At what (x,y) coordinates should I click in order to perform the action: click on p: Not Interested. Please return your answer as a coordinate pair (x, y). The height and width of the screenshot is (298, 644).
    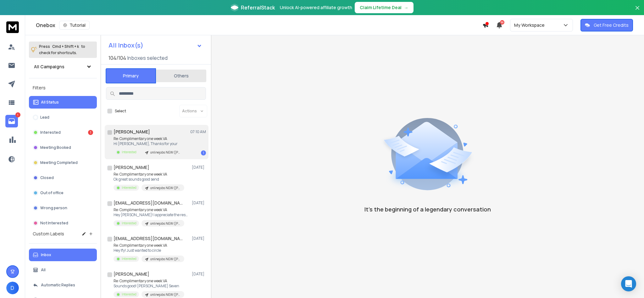
    Looking at the image, I should click on (54, 223).